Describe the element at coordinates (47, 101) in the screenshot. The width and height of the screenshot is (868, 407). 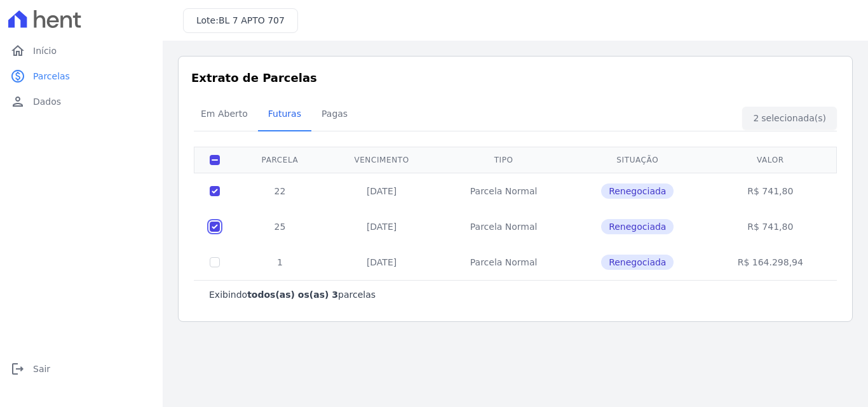
I see `span: Dados` at that location.